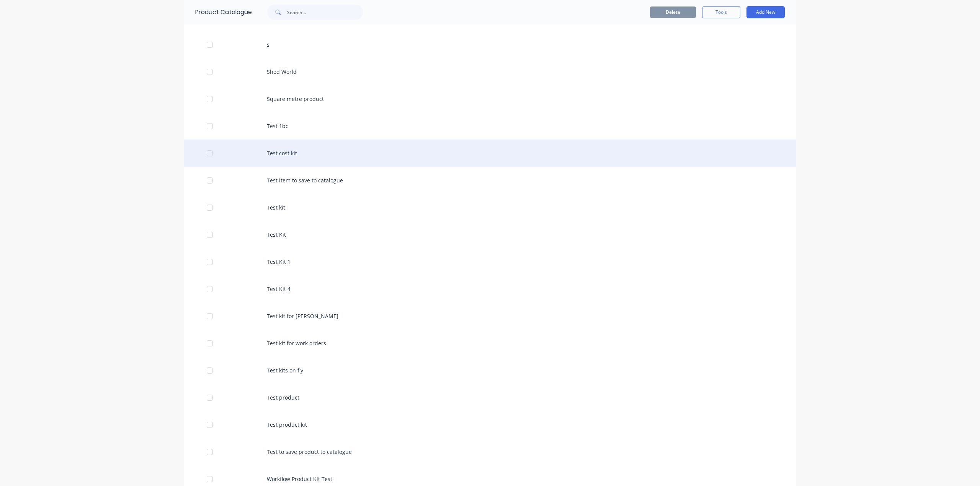  Describe the element at coordinates (490, 370) in the screenshot. I see `div: Test kits on fly` at that location.